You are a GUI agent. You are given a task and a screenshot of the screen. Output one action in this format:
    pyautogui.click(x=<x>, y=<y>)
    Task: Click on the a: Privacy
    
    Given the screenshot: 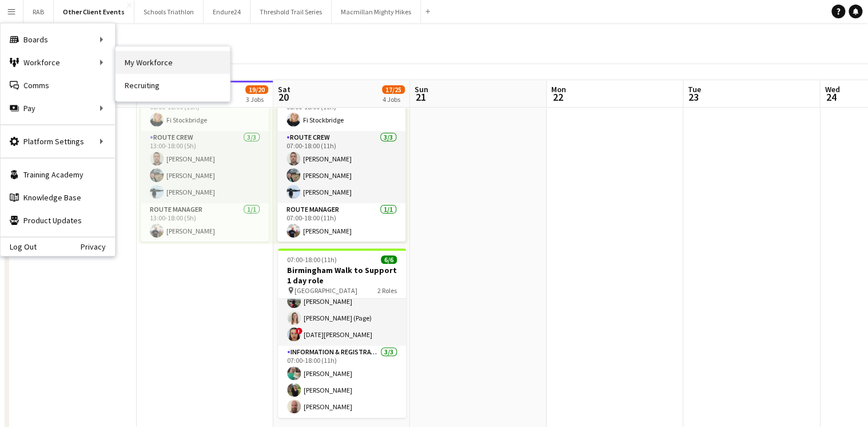 What is the action you would take?
    pyautogui.click(x=98, y=247)
    